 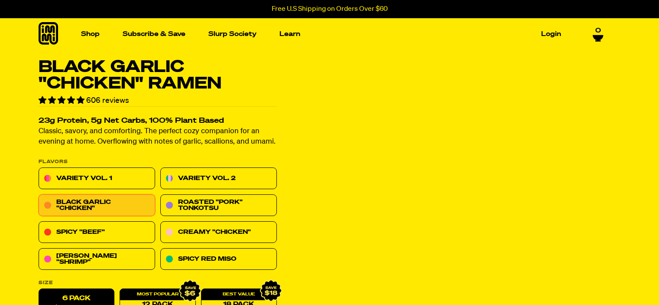 What do you see at coordinates (158, 121) in the screenshot?
I see `h2: 23g Protein, 5g Net Carbs, 100% Plant Based` at bounding box center [158, 121].